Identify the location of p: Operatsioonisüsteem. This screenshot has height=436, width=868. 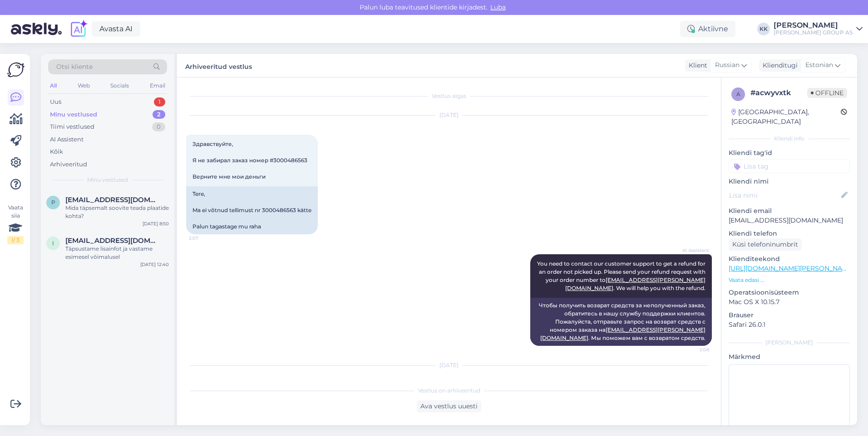
(789, 292).